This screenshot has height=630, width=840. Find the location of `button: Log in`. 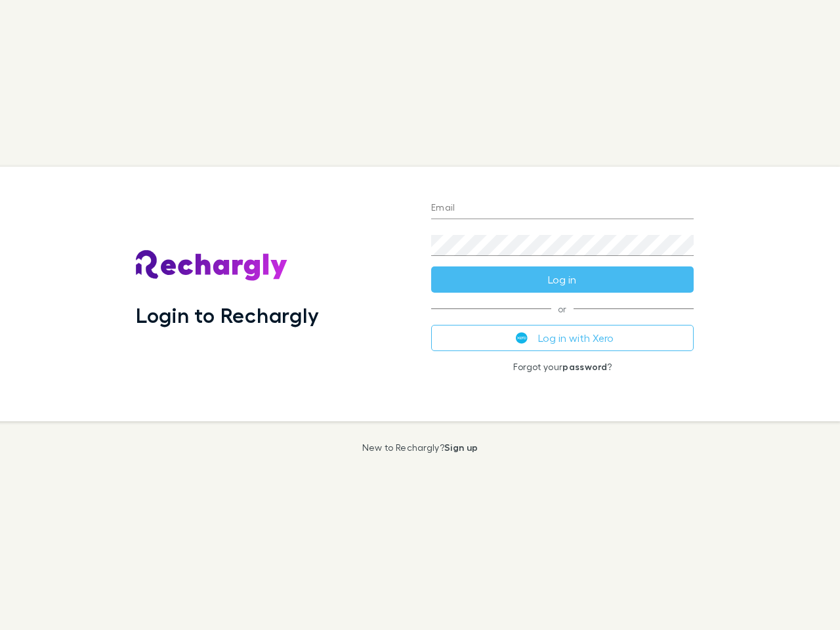

button: Log in is located at coordinates (562, 280).